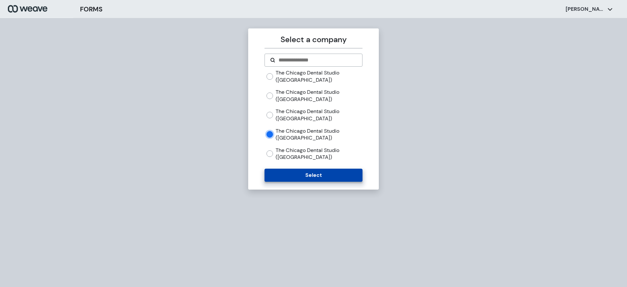 This screenshot has height=287, width=627. Describe the element at coordinates (313, 40) in the screenshot. I see `p: Select a company` at that location.